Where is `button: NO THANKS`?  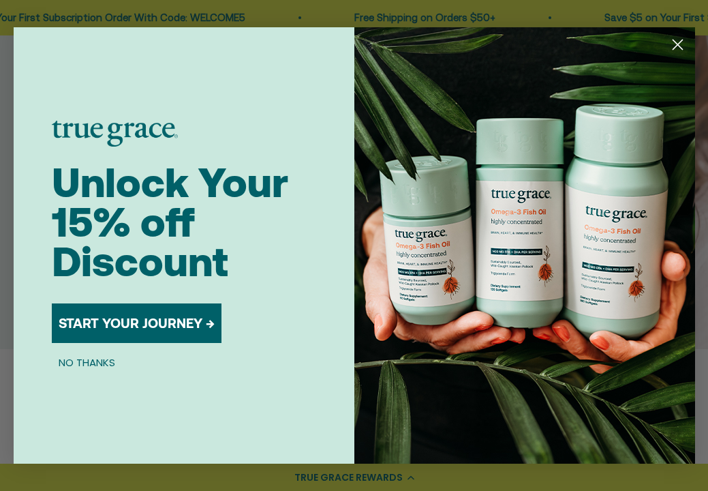
button: NO THANKS is located at coordinates (87, 362).